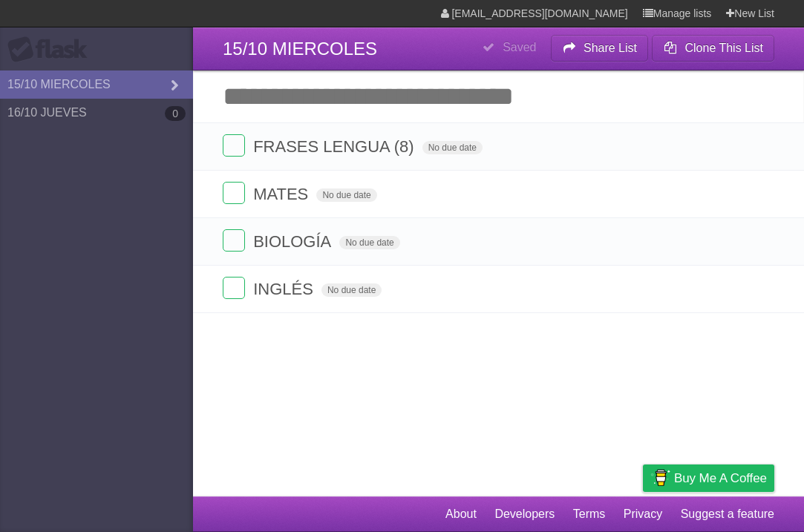 The width and height of the screenshot is (804, 532). What do you see at coordinates (660, 478) in the screenshot?
I see `img: Buy me a coffee` at bounding box center [660, 478].